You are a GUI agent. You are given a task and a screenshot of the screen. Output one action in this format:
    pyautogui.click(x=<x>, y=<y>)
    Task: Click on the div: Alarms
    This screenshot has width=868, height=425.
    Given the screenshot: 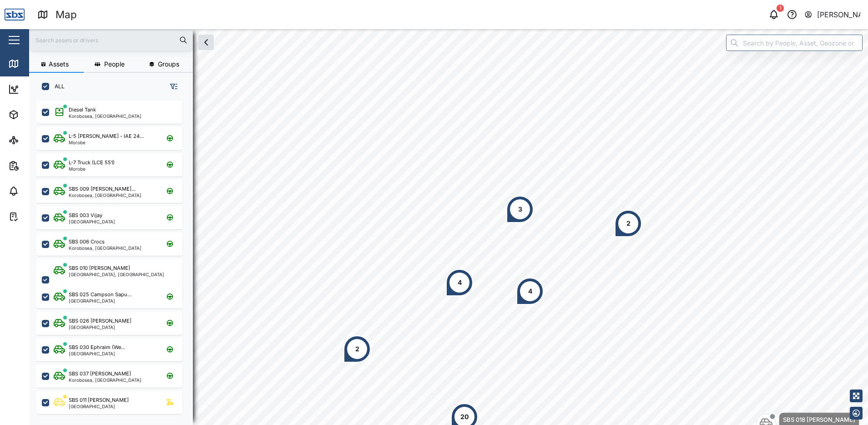 What is the action you would take?
    pyautogui.click(x=37, y=192)
    